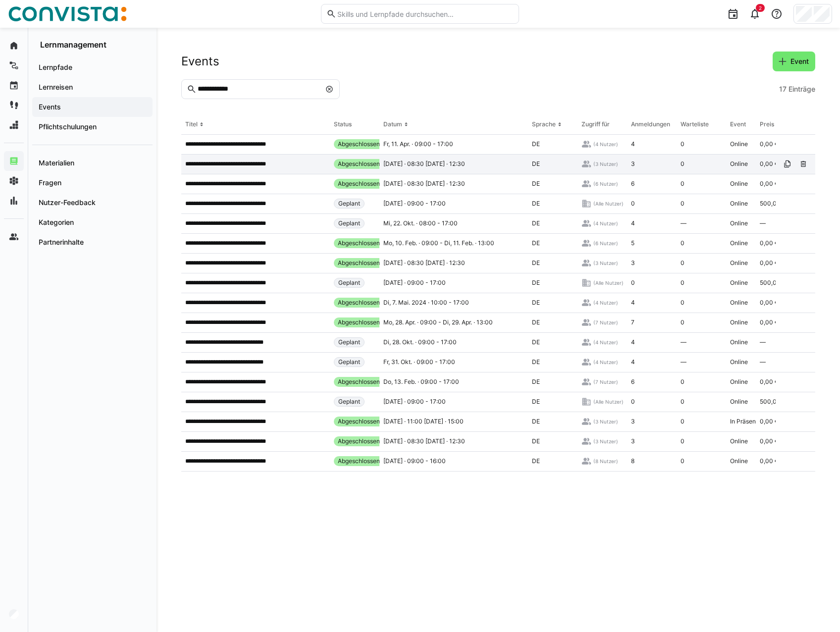 Image resolution: width=840 pixels, height=632 pixels. I want to click on div: Sprache, so click(544, 125).